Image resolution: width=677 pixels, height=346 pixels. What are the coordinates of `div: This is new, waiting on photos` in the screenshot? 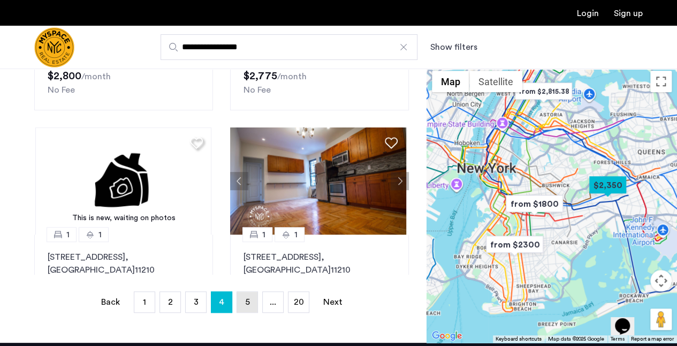 It's located at (123, 218).